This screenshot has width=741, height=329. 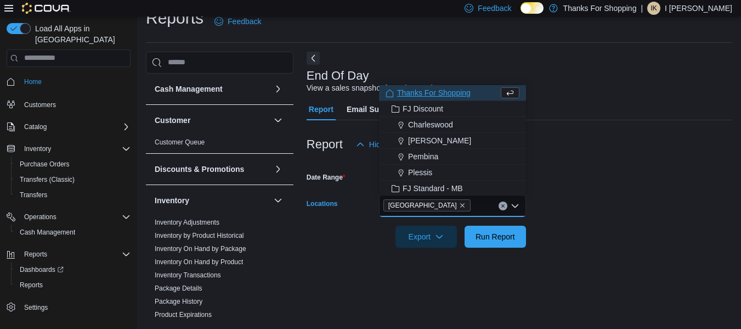 What do you see at coordinates (75, 104) in the screenshot?
I see `span: Customers` at bounding box center [75, 104].